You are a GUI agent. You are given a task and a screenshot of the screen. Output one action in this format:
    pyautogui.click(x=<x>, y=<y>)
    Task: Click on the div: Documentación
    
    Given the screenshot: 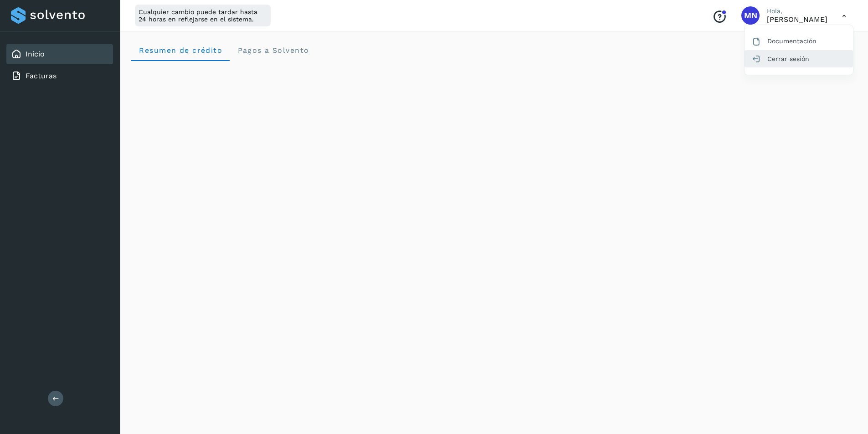 What is the action you would take?
    pyautogui.click(x=799, y=41)
    